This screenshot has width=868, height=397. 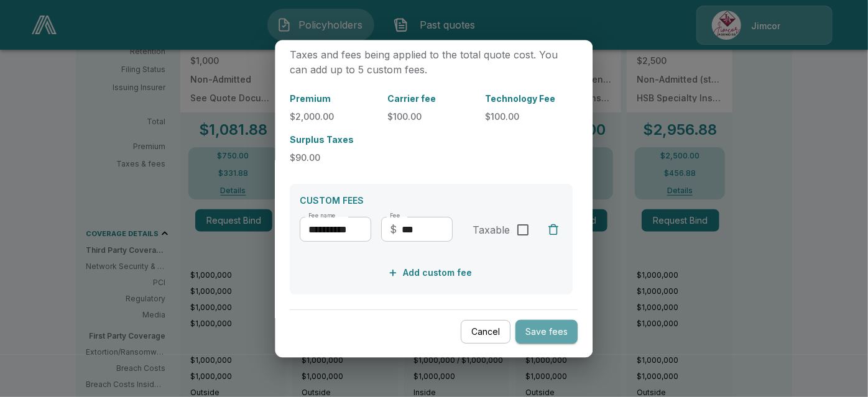 What do you see at coordinates (486, 332) in the screenshot?
I see `button: Cancel` at bounding box center [486, 332].